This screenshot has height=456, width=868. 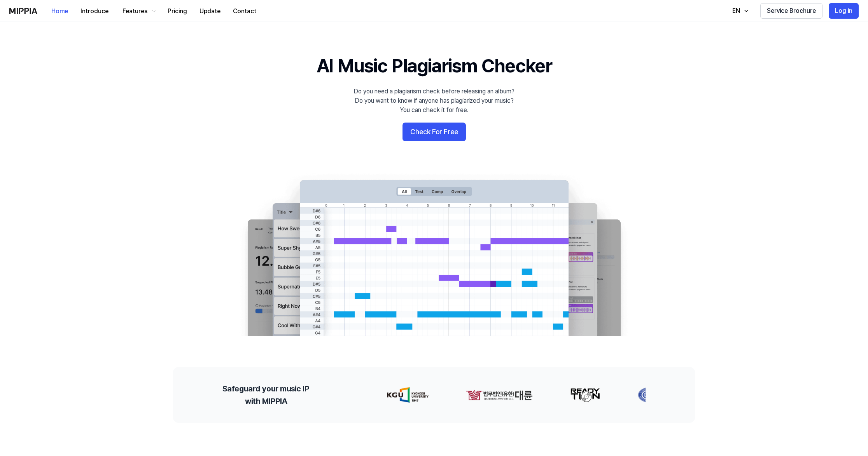 I want to click on button: Service Brochure, so click(x=792, y=11).